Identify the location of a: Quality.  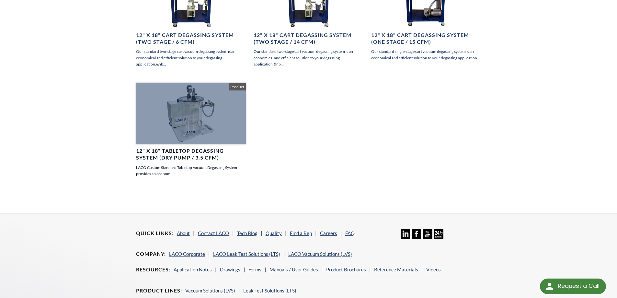
(274, 233).